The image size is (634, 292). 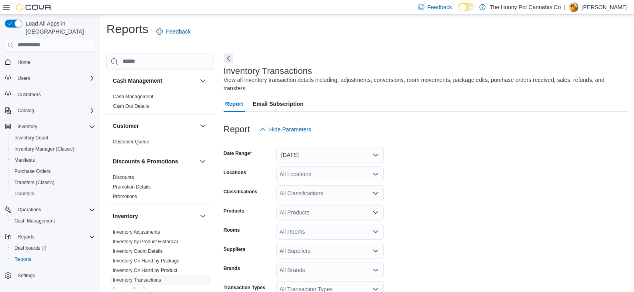 What do you see at coordinates (53, 149) in the screenshot?
I see `button: Inventory Manager (Classic)` at bounding box center [53, 149].